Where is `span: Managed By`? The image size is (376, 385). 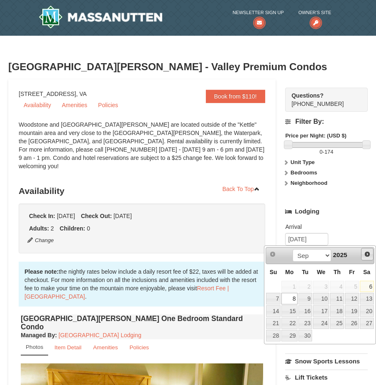 span: Managed By is located at coordinates (38, 335).